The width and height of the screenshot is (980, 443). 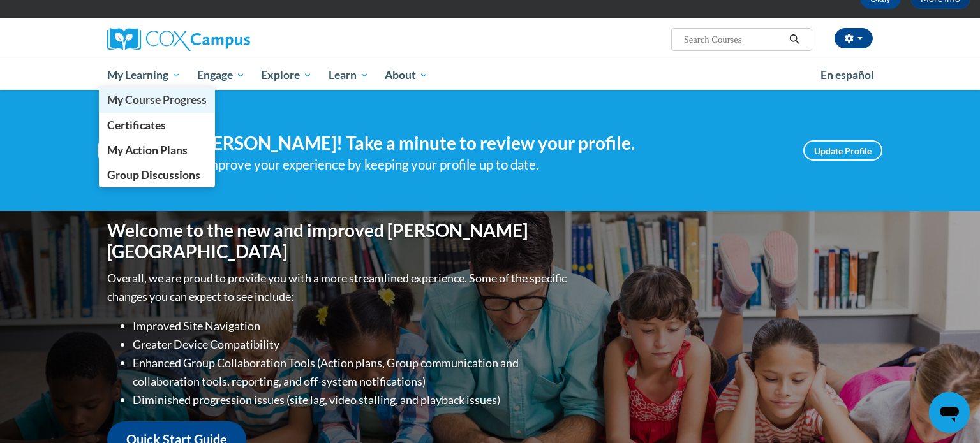 What do you see at coordinates (348, 76) in the screenshot?
I see `span: Learn` at bounding box center [348, 76].